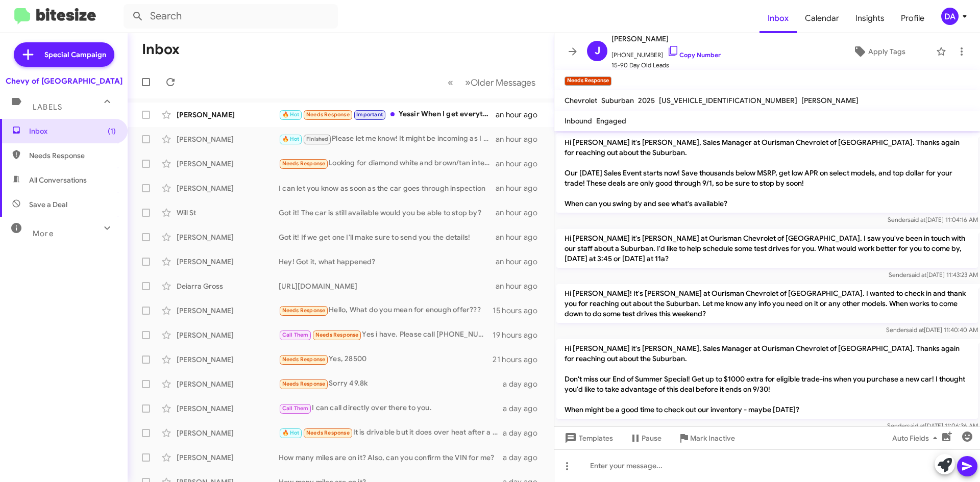 The width and height of the screenshot is (980, 482). What do you see at coordinates (230, 16) in the screenshot?
I see `input: Search` at bounding box center [230, 16].